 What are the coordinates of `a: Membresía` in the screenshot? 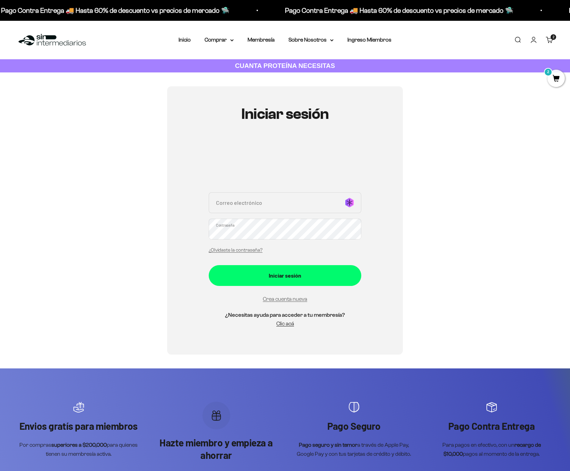 It's located at (261, 40).